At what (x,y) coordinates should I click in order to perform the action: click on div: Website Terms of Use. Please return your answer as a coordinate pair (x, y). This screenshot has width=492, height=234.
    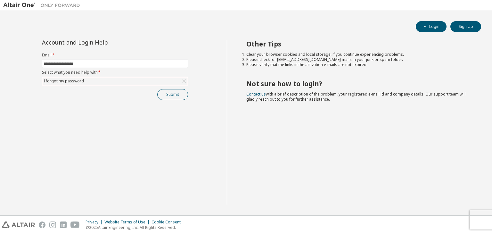
    Looking at the image, I should click on (128, 222).